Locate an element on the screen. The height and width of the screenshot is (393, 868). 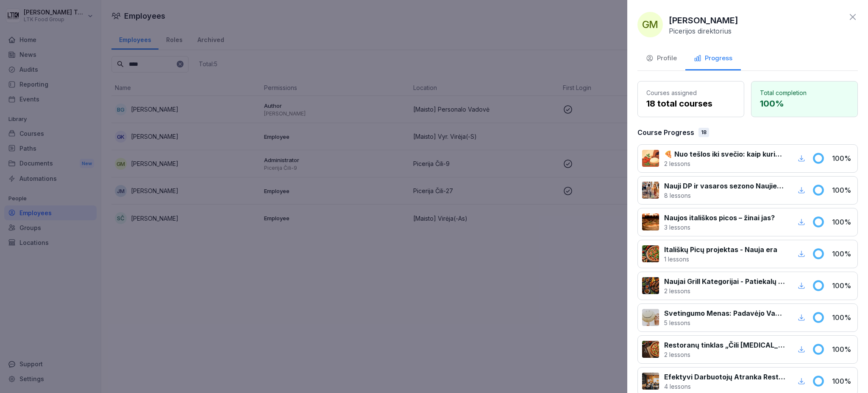
p: Course Progress is located at coordinates (666, 132).